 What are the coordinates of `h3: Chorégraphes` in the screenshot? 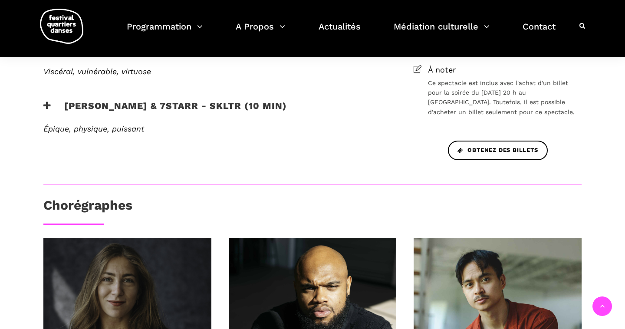 It's located at (88, 208).